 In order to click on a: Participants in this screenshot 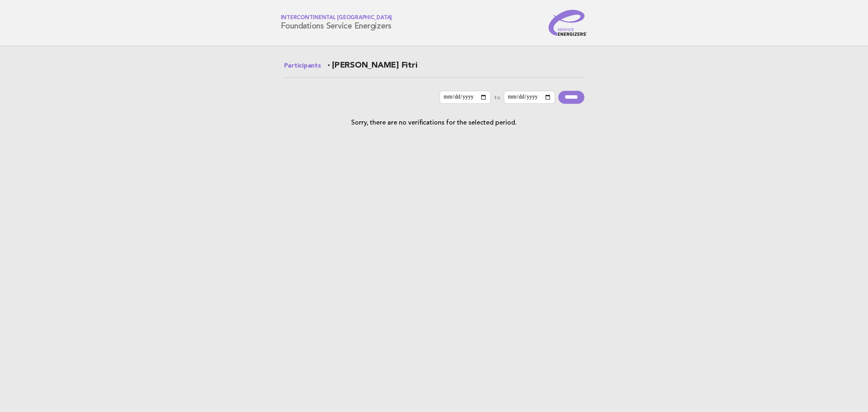, I will do `click(303, 66)`.